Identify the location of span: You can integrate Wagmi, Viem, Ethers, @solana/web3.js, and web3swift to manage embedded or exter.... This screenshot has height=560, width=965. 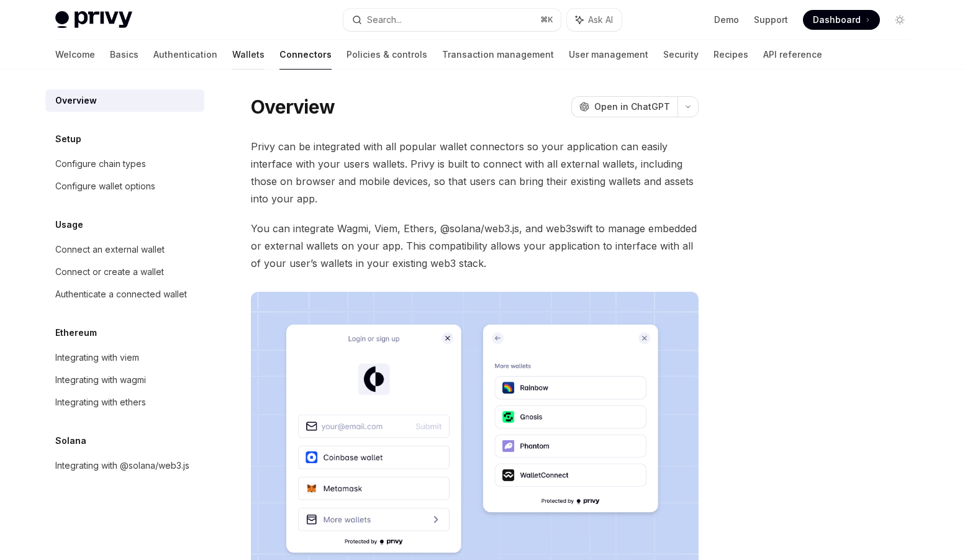
(475, 246).